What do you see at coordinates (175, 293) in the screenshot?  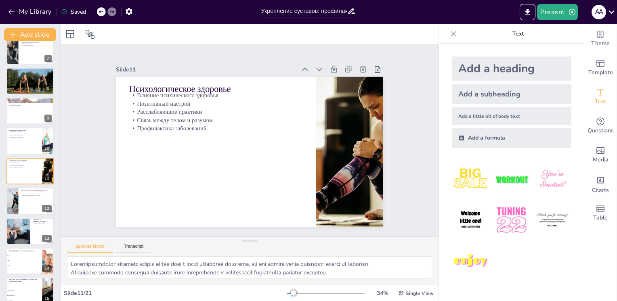 I see `div: Slide 11 / 21` at bounding box center [175, 293].